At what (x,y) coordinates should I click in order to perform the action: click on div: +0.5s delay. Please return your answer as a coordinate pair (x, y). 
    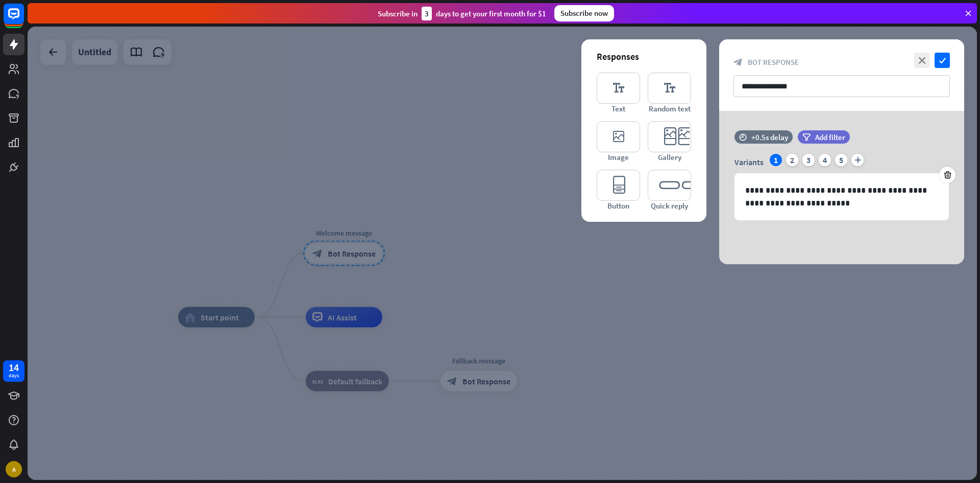
    Looking at the image, I should click on (770, 137).